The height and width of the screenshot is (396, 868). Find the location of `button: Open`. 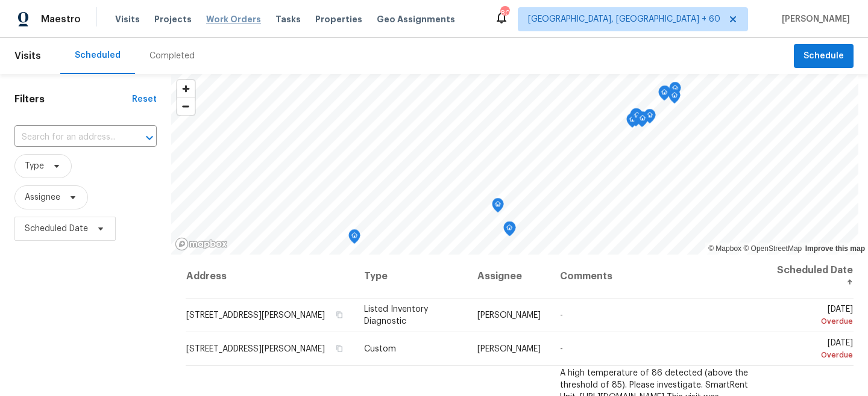

button: Open is located at coordinates (149, 138).